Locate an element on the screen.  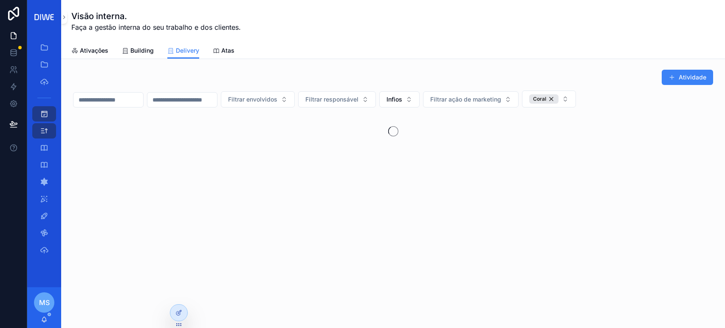
a: Ativações is located at coordinates (90, 51).